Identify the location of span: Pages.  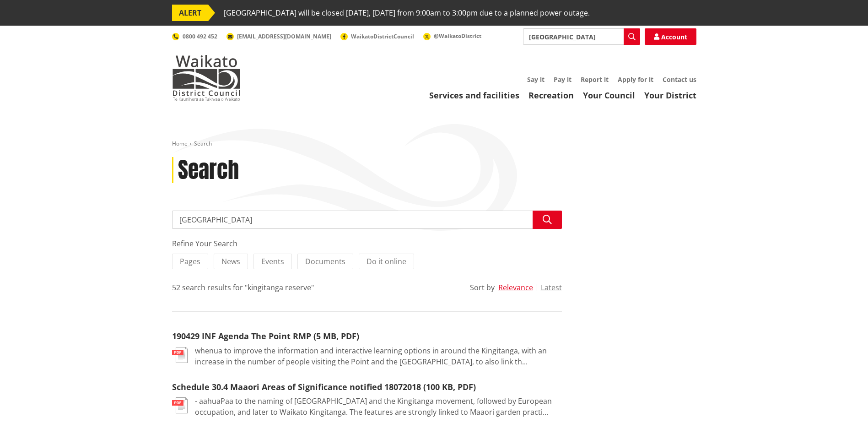
(190, 262).